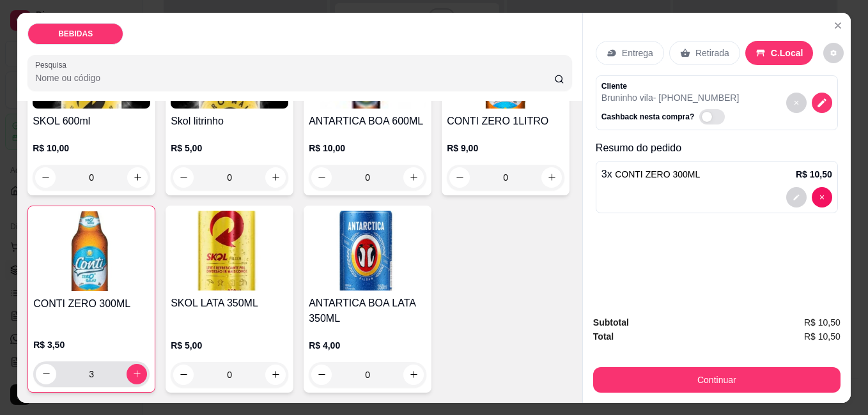 The image size is (868, 415). I want to click on button: Close, so click(838, 26).